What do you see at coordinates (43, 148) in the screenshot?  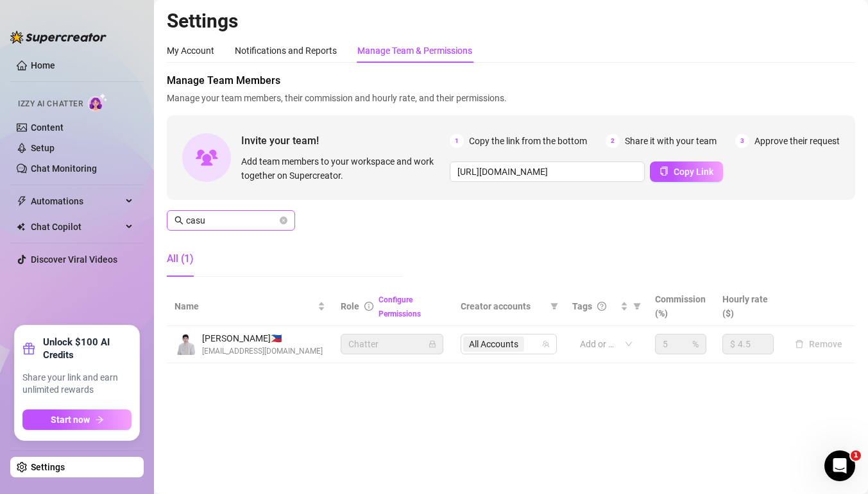 I see `a: Setup` at bounding box center [43, 148].